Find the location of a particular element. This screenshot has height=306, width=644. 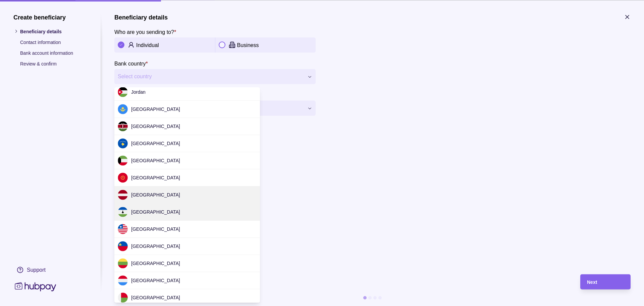

img: lr is located at coordinates (122, 229).